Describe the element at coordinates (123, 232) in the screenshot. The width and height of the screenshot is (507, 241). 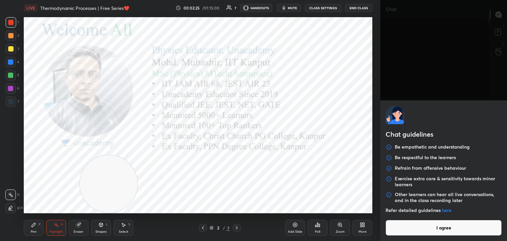
I see `div: Select` at that location.